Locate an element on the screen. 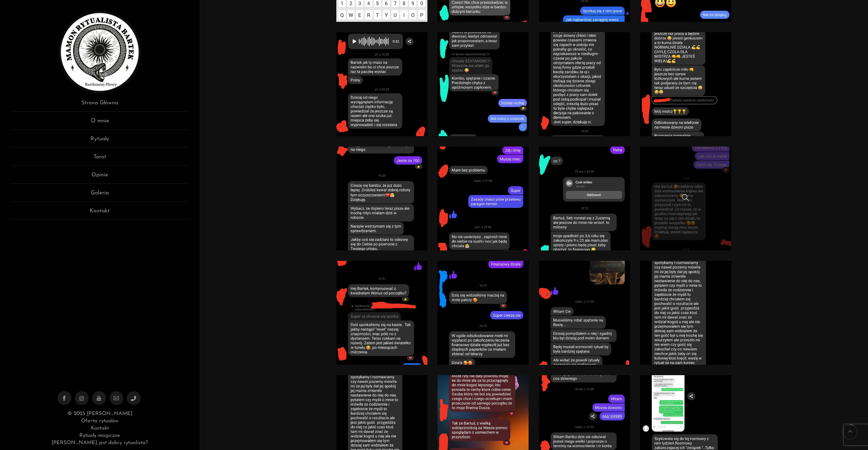 Image resolution: width=868 pixels, height=450 pixels. a: Rytuały magiczne is located at coordinates (100, 435).